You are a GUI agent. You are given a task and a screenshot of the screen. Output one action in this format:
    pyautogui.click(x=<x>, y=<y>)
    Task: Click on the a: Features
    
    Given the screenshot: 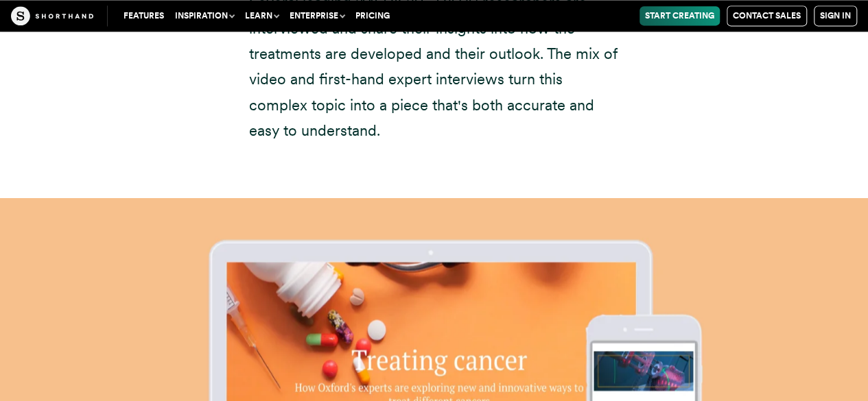 What is the action you would take?
    pyautogui.click(x=144, y=16)
    